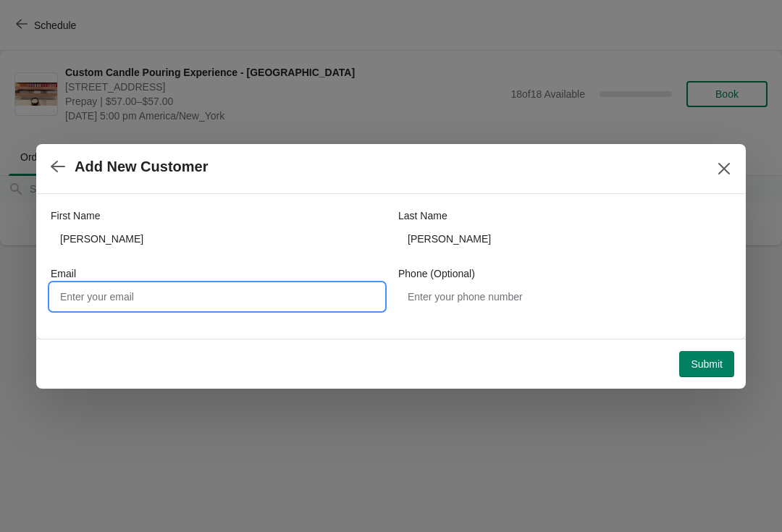  I want to click on label: Email, so click(63, 274).